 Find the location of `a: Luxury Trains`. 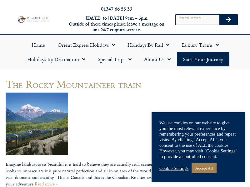

a: Luxury Trains is located at coordinates (200, 45).